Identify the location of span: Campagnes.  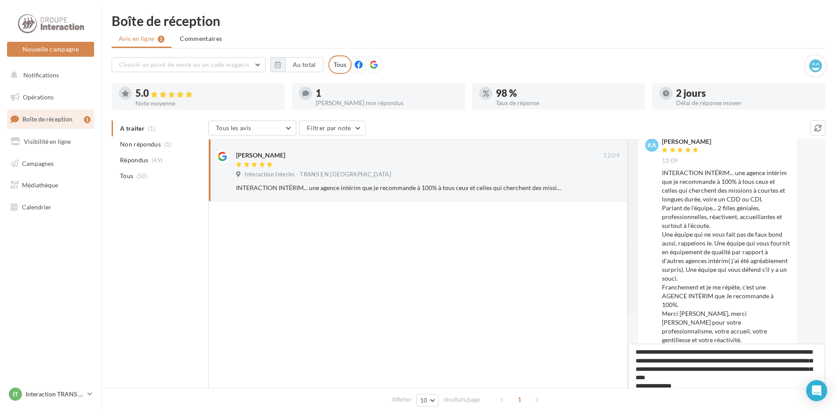
(38, 163).